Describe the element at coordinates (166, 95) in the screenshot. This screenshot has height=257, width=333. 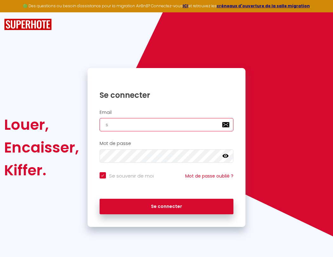
I see `h1: Se connecter` at that location.